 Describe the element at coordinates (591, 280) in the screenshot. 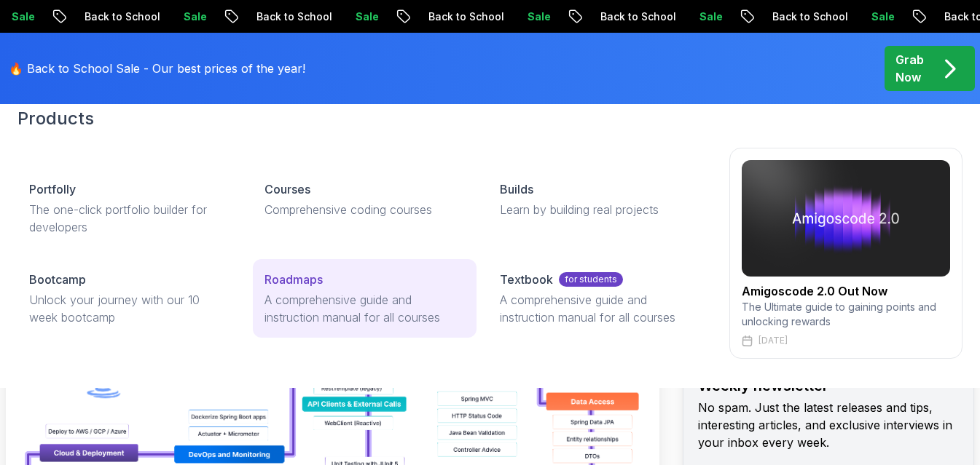

I see `p: for students` at that location.